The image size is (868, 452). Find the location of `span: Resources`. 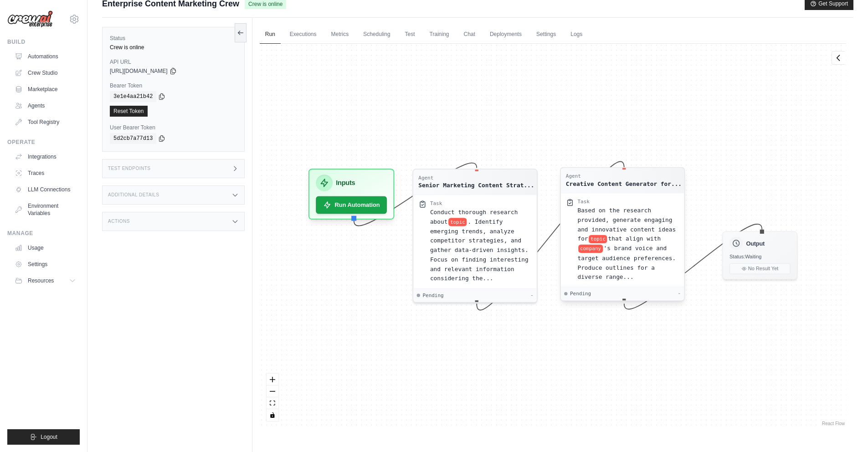

span: Resources is located at coordinates (41, 281).